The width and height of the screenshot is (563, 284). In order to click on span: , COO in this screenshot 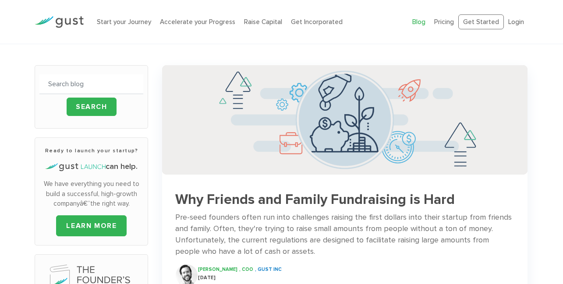, I will do `click(246, 269)`.